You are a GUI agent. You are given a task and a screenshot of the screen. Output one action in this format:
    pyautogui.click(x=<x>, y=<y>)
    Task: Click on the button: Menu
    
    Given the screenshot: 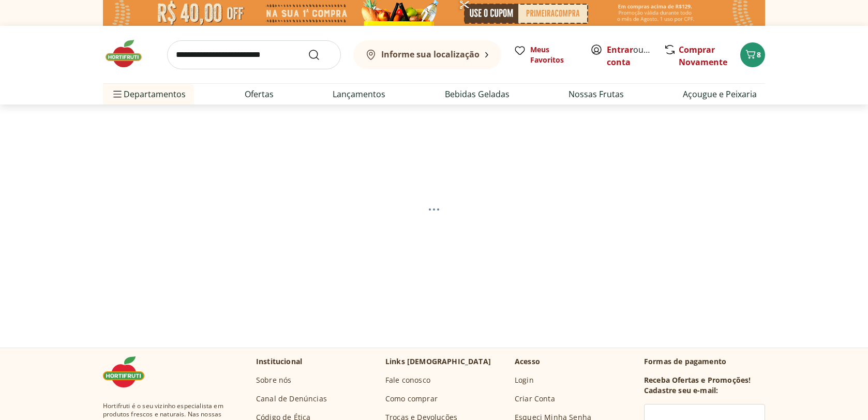 What is the action you would take?
    pyautogui.click(x=117, y=94)
    